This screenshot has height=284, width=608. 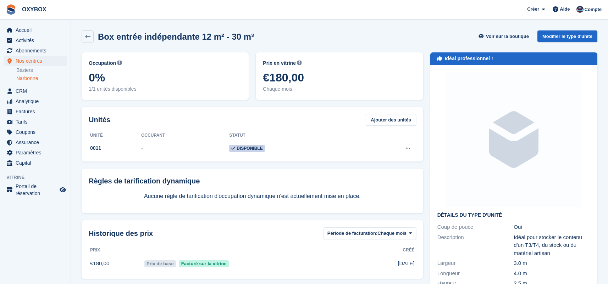 I want to click on div: Règles de tarification dynamique, so click(x=252, y=181).